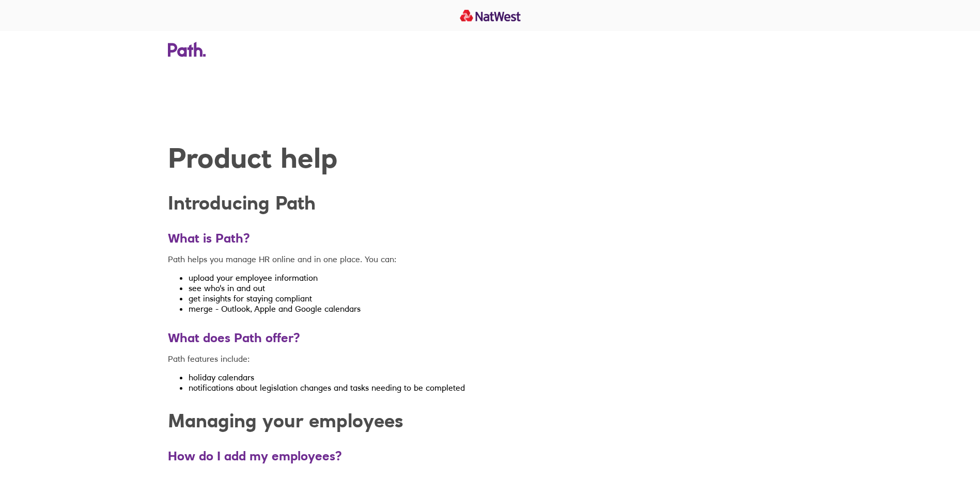  Describe the element at coordinates (242, 203) in the screenshot. I see `strong: Introducing Path` at that location.